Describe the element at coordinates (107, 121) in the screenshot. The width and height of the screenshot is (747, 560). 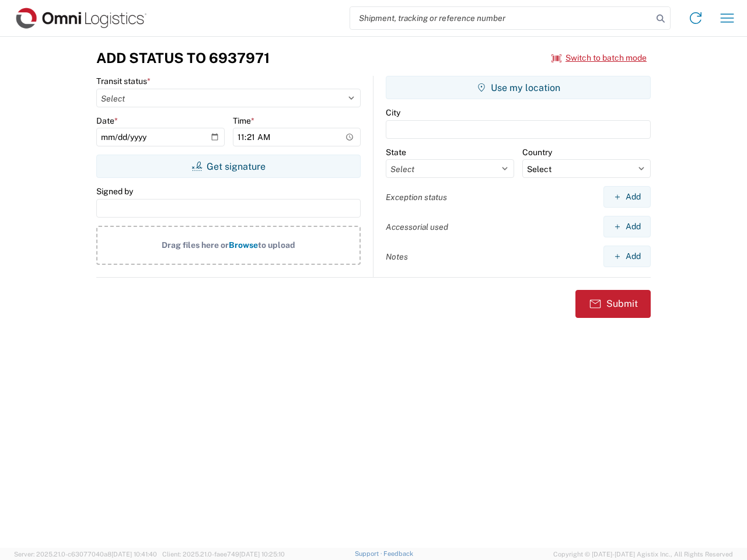
I see `label: Date` at that location.